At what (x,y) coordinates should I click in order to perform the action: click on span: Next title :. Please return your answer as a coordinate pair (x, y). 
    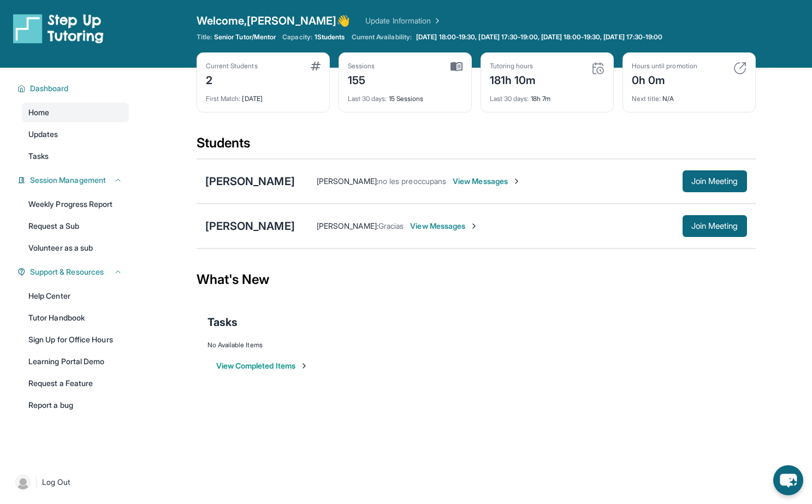
    Looking at the image, I should click on (646, 98).